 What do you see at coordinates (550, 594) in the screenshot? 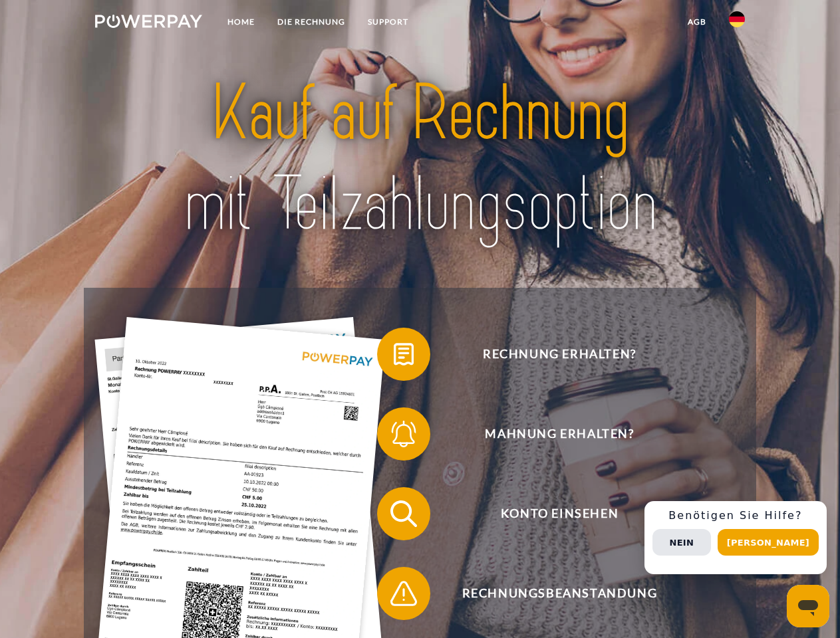
I see `button: Rechnungsbeanstandung` at bounding box center [550, 594].